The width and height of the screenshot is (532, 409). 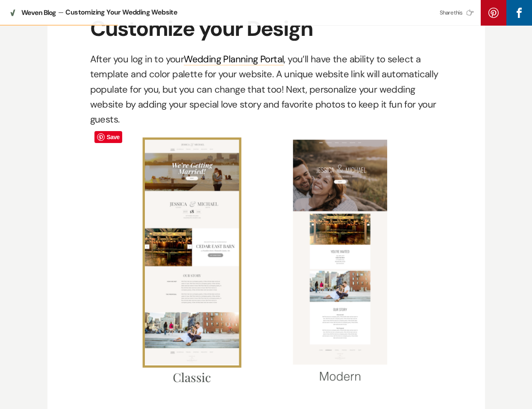 What do you see at coordinates (458, 13) in the screenshot?
I see `div: Share this` at bounding box center [458, 13].